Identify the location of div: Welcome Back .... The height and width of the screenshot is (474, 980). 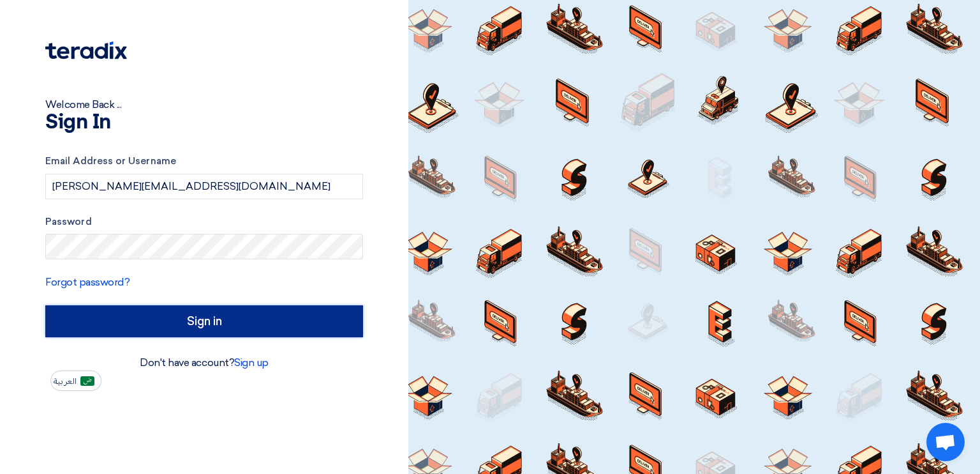
(204, 104).